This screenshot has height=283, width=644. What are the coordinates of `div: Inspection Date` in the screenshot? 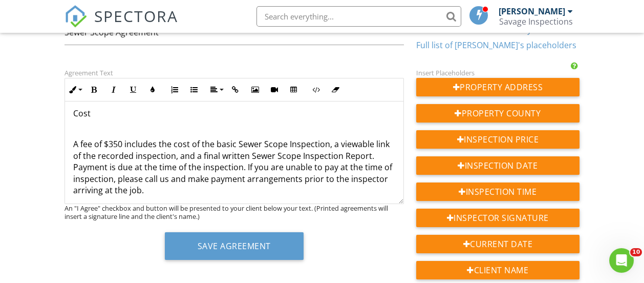 It's located at (498, 166).